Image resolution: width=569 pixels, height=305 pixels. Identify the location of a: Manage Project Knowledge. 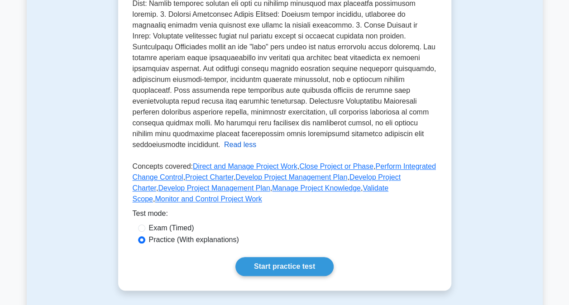
(317, 188).